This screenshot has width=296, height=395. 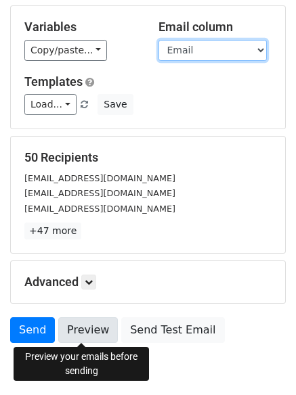 I want to click on h5: 50 Recipients, so click(x=148, y=158).